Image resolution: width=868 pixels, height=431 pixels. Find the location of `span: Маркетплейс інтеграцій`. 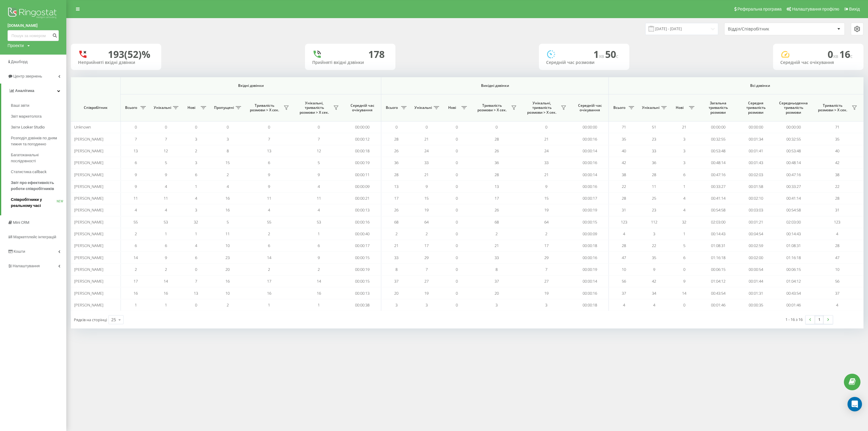

span: Маркетплейс інтеграцій is located at coordinates (35, 237).